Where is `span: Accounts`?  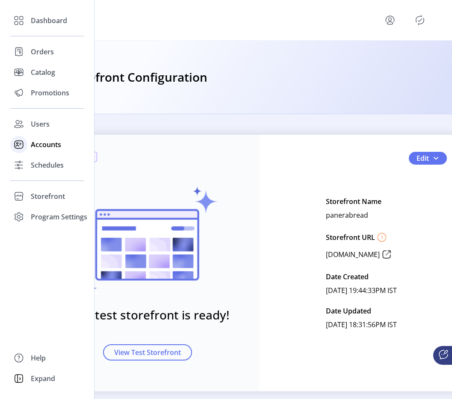 span: Accounts is located at coordinates (46, 145).